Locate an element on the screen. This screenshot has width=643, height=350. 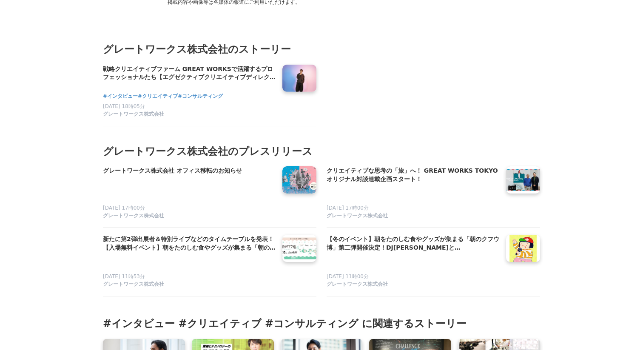
span: #クリエイティブ is located at coordinates (158, 96).